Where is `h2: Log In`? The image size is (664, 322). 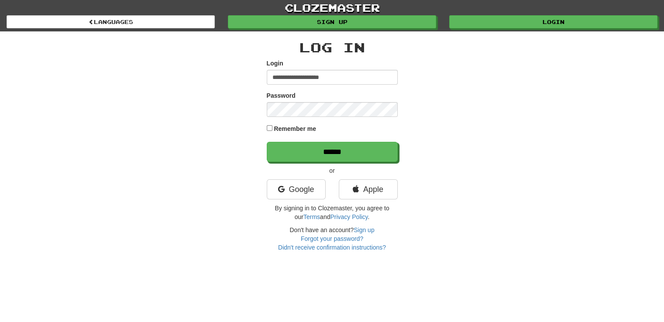 h2: Log In is located at coordinates (332, 47).